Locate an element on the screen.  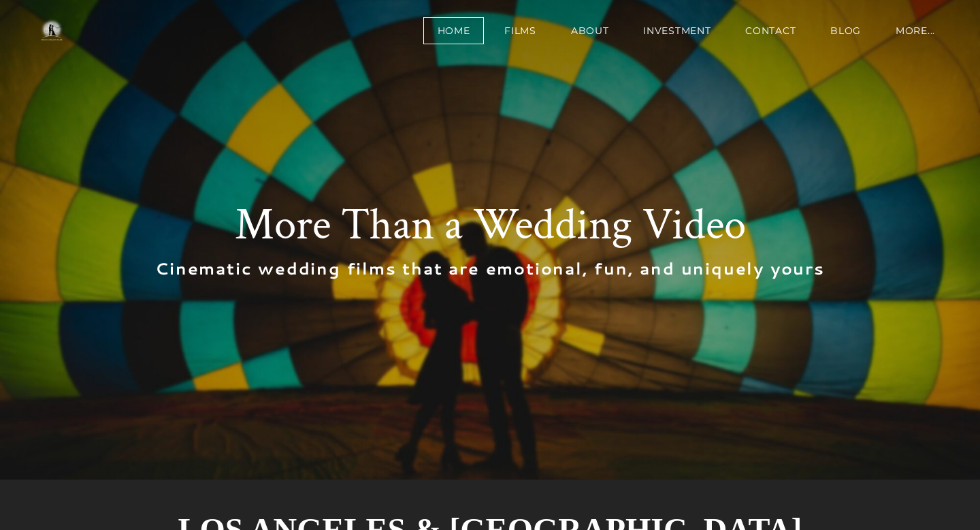
a: Contact is located at coordinates (770, 31).